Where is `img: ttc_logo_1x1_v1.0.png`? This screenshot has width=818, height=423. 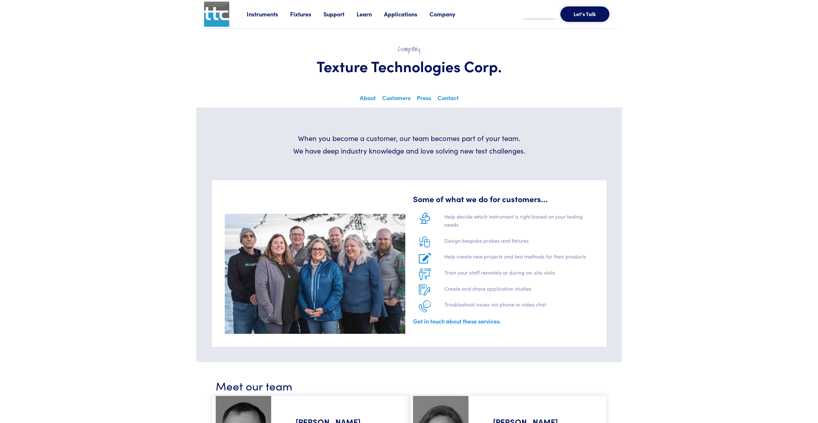 img: ttc_logo_1x1_v1.0.png is located at coordinates (217, 14).